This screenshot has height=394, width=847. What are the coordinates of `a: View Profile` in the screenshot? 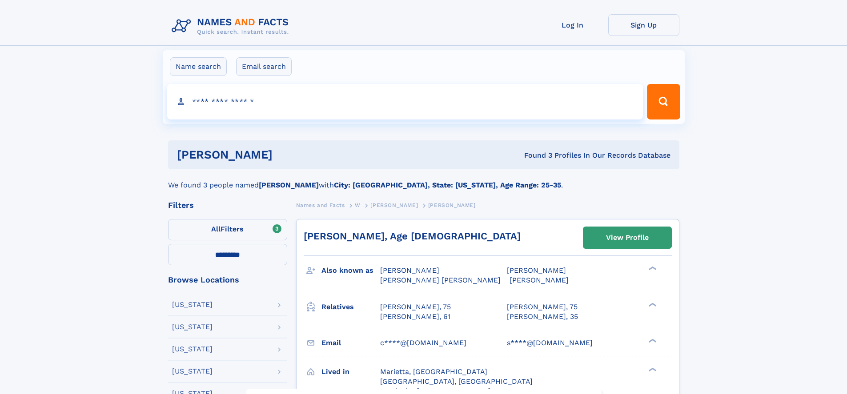 It's located at (627, 238).